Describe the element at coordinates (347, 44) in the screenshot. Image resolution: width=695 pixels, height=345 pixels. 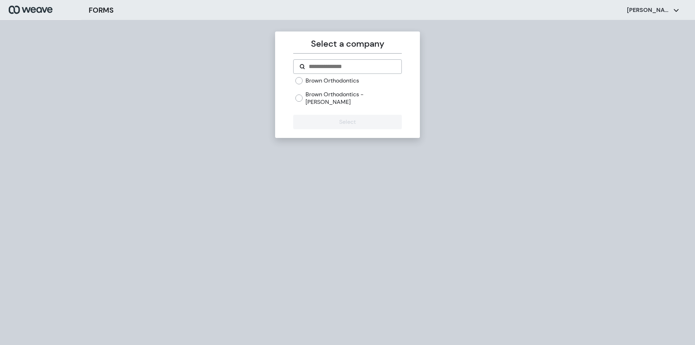
I see `p: Select a company` at that location.